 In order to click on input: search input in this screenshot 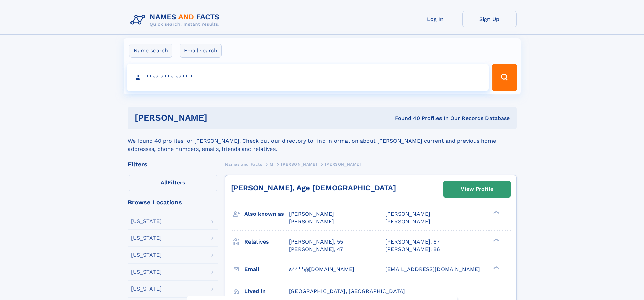, I will do `click(308, 78)`.